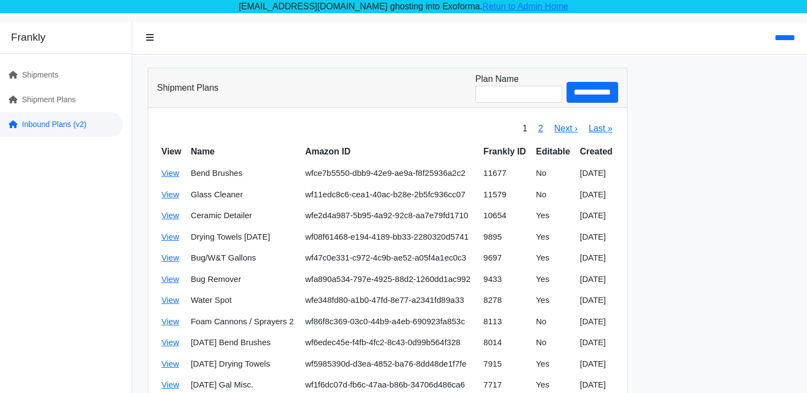  I want to click on td: wf6edec45e-f4fb-4fc2-8c43-0d99b564f328, so click(390, 342).